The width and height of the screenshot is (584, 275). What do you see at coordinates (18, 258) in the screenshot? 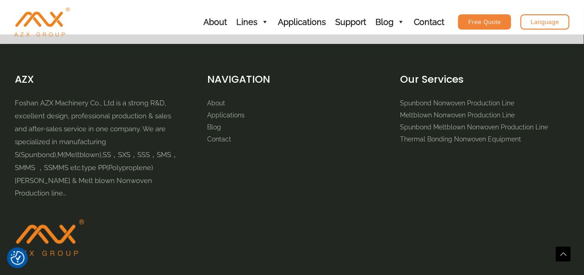
I see `button: Consent Preferences` at bounding box center [18, 258].